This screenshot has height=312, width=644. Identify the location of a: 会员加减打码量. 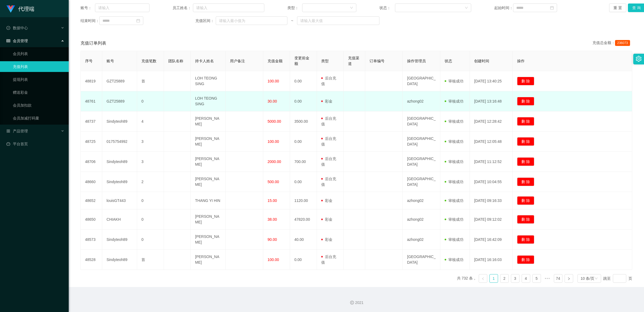
(39, 118).